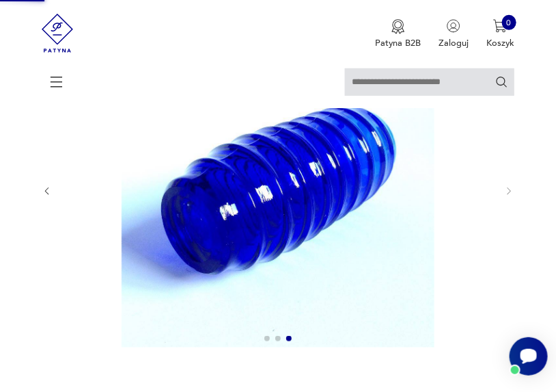  What do you see at coordinates (454, 43) in the screenshot?
I see `p: Zaloguj` at bounding box center [454, 43].